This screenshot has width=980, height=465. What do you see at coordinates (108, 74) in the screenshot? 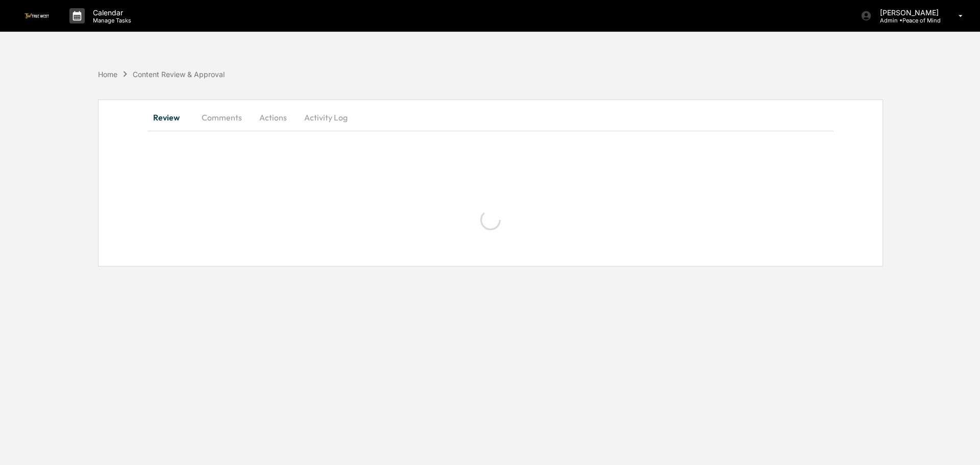
I see `div: Home` at bounding box center [108, 74].